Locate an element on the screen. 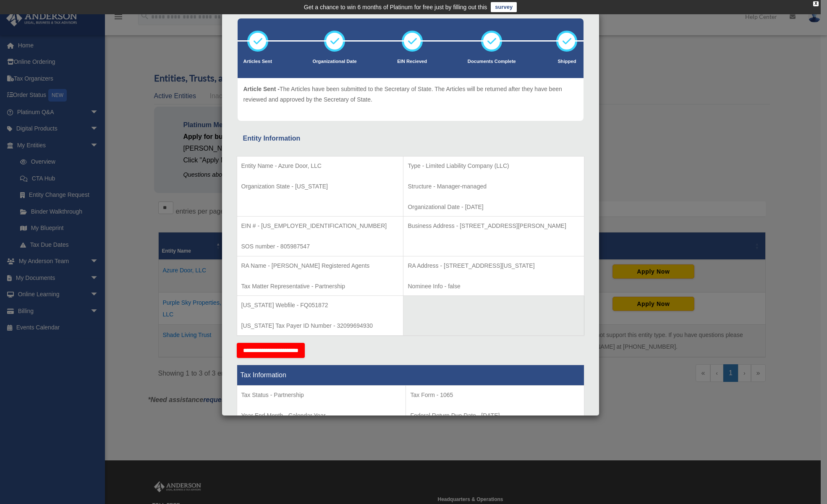 The image size is (827, 504). p: Shipped is located at coordinates (567, 62).